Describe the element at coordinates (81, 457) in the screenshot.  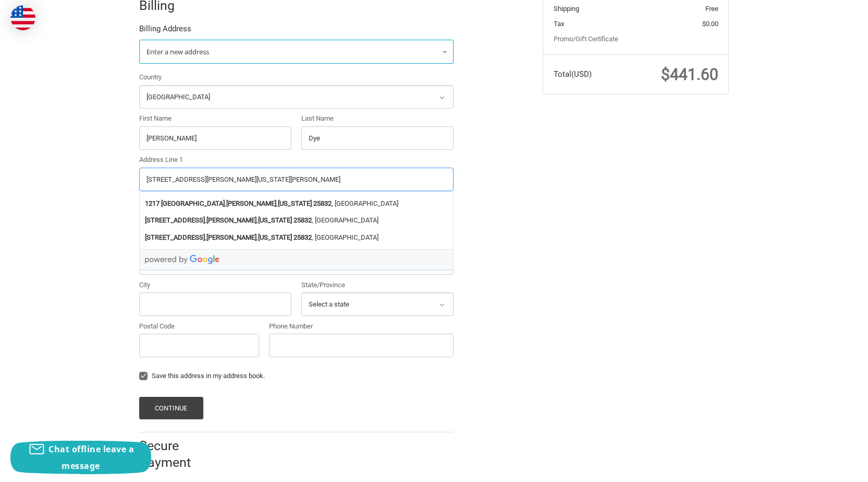
I see `button: Chat offline leave a message` at that location.